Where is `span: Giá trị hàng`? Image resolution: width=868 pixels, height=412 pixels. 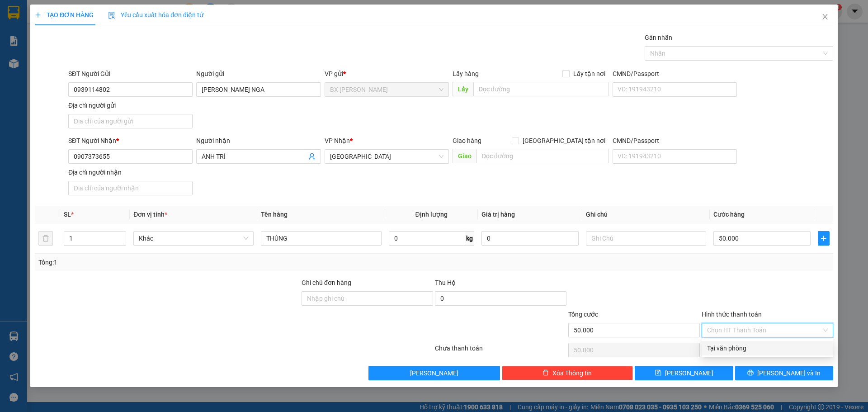
span: Giá trị hàng is located at coordinates (499, 214).